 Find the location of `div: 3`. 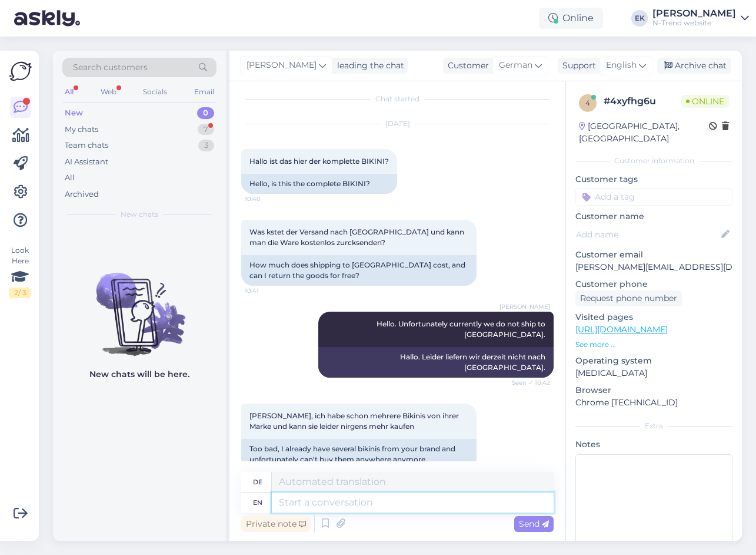

div: 3 is located at coordinates (206, 145).